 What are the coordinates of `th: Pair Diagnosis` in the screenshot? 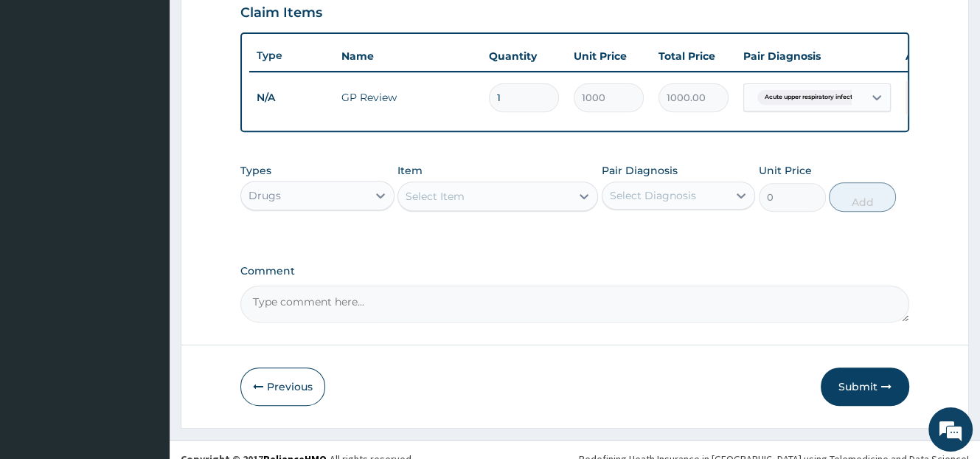 It's located at (818, 56).